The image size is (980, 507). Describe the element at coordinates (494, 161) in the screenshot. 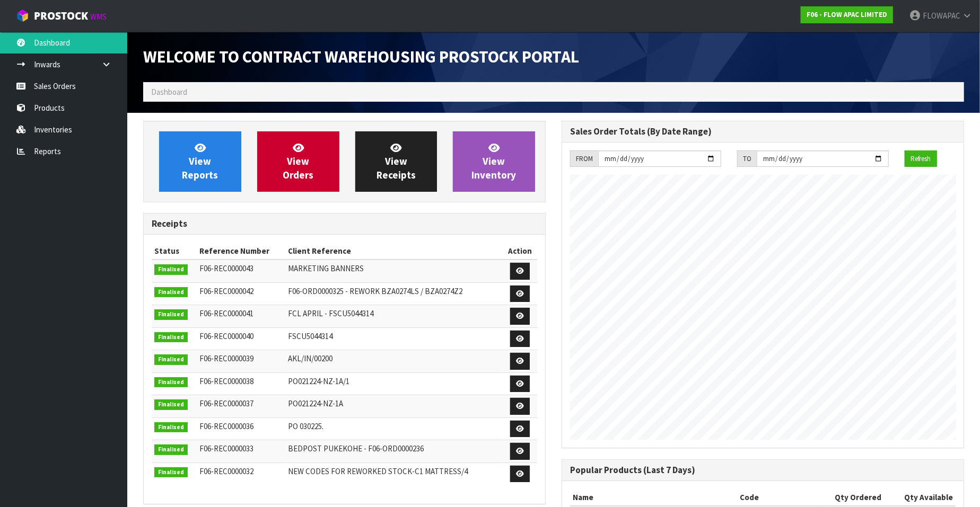

I see `span: View Inventory` at that location.